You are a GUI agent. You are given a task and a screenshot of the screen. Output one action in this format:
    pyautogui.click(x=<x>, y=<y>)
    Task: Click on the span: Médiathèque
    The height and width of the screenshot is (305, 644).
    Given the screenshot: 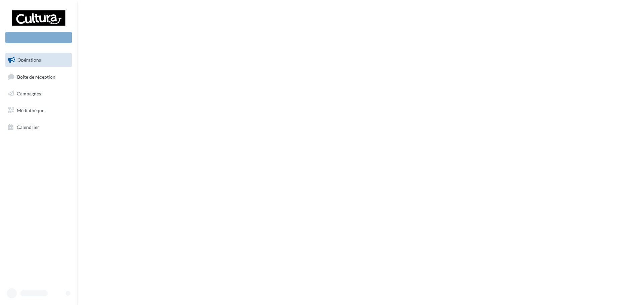 What is the action you would take?
    pyautogui.click(x=31, y=110)
    